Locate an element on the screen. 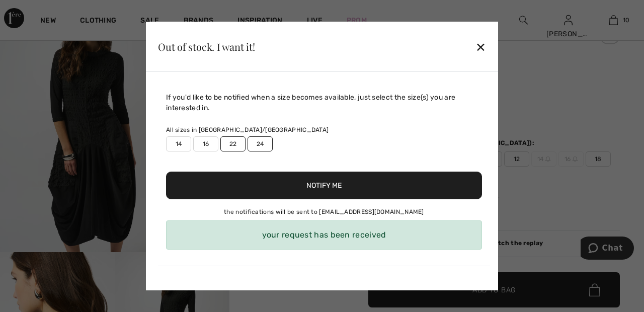  span: Chat is located at coordinates (32, 11).